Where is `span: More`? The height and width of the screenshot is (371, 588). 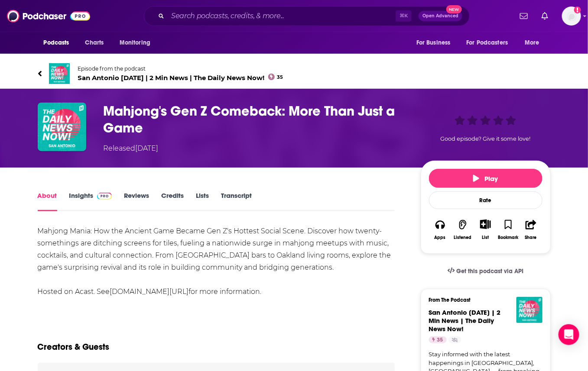 span: More is located at coordinates (532, 43).